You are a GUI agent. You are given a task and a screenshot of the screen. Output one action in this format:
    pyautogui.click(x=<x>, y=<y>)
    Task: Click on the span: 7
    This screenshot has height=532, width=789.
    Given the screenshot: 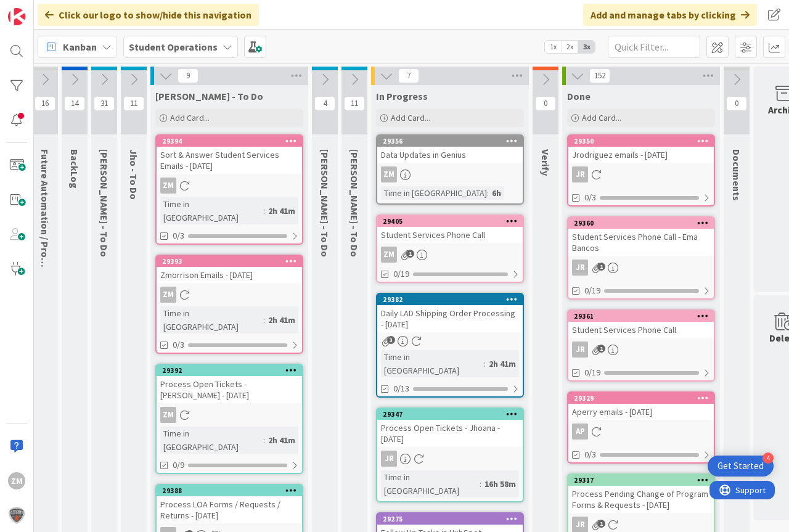 What is the action you would take?
    pyautogui.click(x=409, y=76)
    